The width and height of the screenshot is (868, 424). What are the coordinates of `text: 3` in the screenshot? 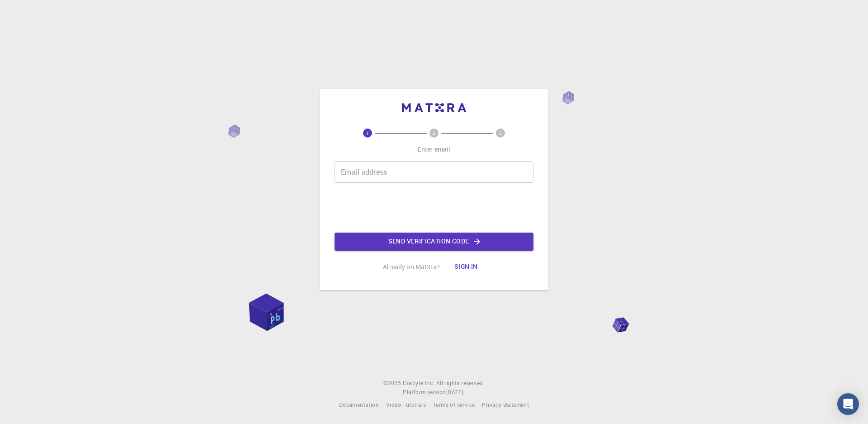 It's located at (500, 133).